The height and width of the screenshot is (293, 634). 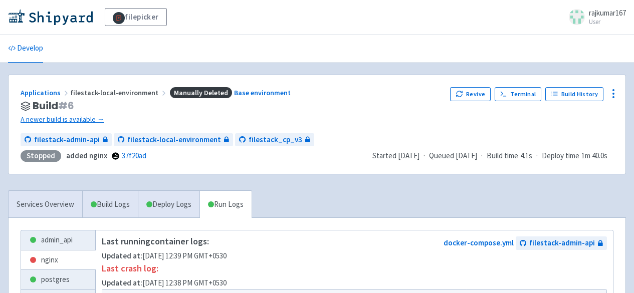 I want to click on span: Queued, so click(x=453, y=155).